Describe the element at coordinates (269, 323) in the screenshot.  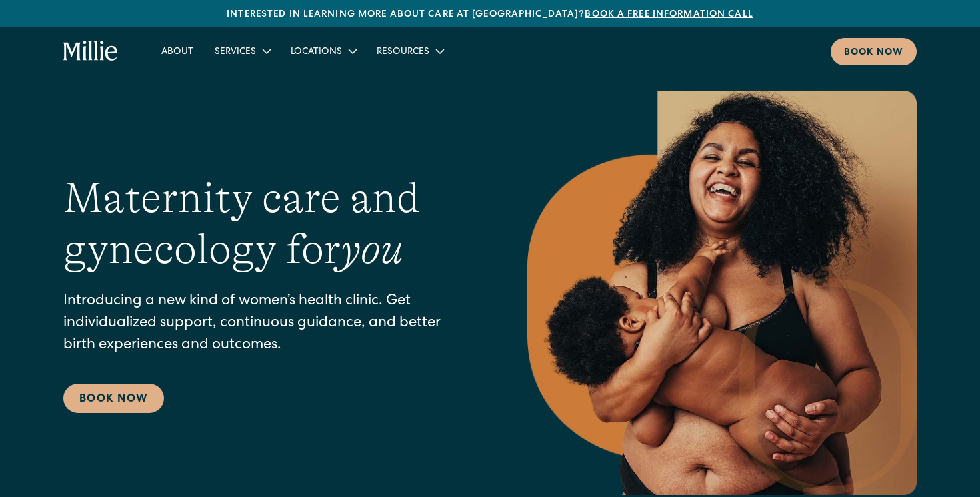
I see `p: Introducing a new kind of women’s health clinic. Get individualized support, continuous guidance,...` at that location.